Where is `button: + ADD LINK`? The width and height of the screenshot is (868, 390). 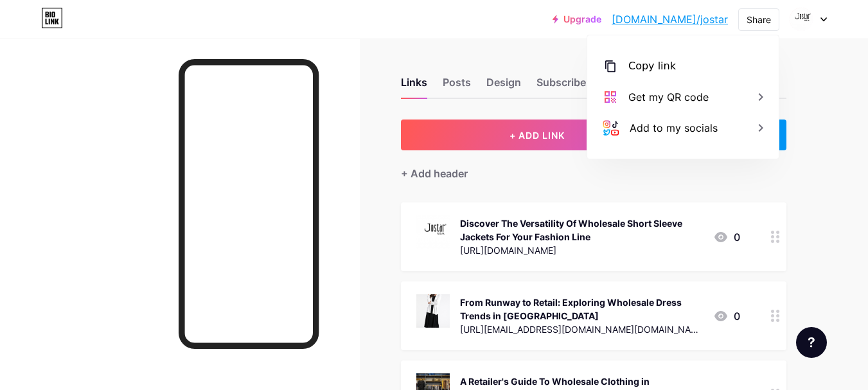 button: + ADD LINK is located at coordinates (537, 135).